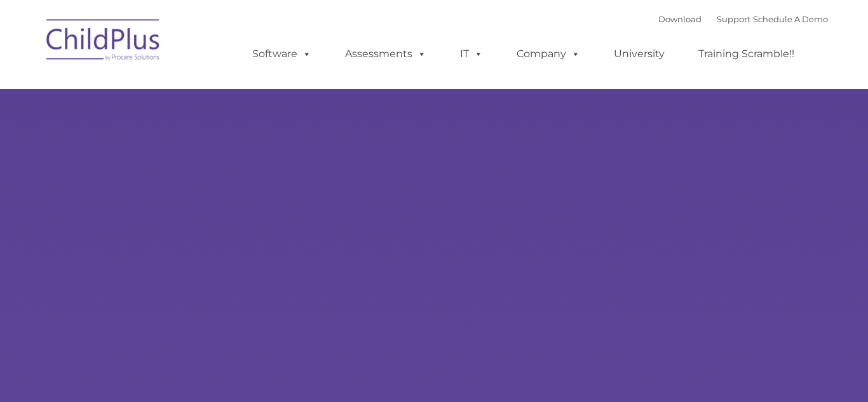 This screenshot has height=402, width=868. I want to click on a: Support, so click(734, 19).